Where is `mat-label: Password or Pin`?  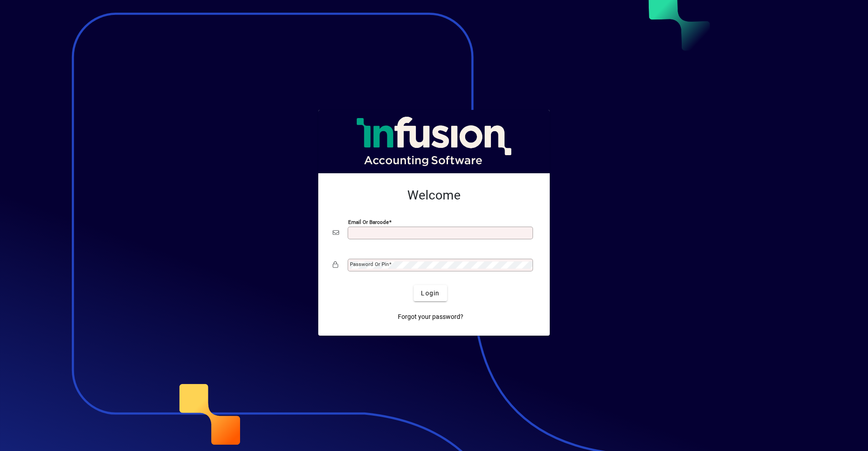
mat-label: Password or Pin is located at coordinates (369, 264).